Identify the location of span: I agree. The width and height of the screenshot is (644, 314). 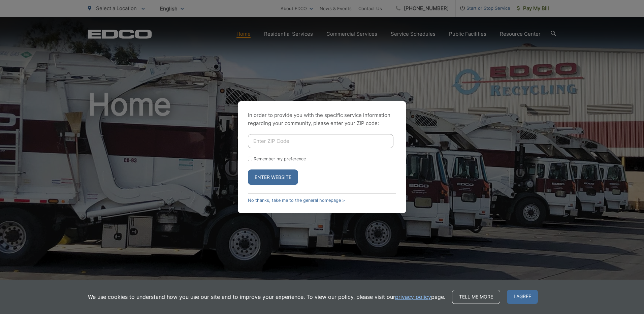
(522, 297).